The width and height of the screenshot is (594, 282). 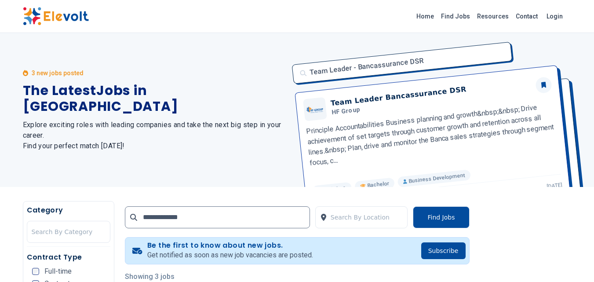 What do you see at coordinates (425, 16) in the screenshot?
I see `a: Home` at bounding box center [425, 16].